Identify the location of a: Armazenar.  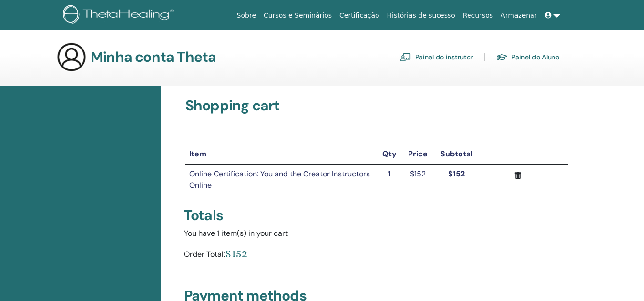
(518, 15).